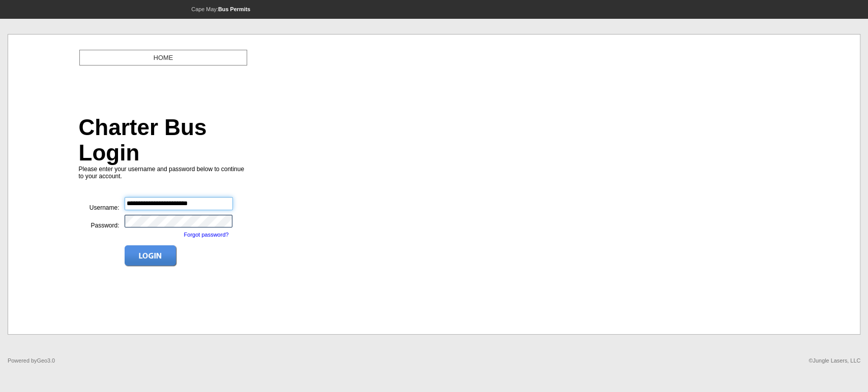 Image resolution: width=868 pixels, height=392 pixels. I want to click on a: Forgot password?, so click(206, 235).